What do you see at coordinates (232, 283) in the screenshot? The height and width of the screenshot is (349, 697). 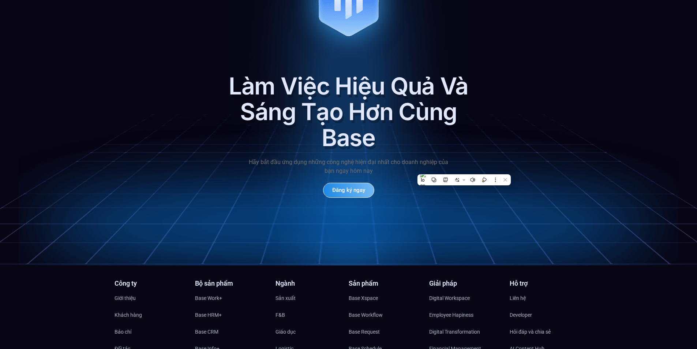 I see `h4: Bộ sản phẩm` at bounding box center [232, 283].